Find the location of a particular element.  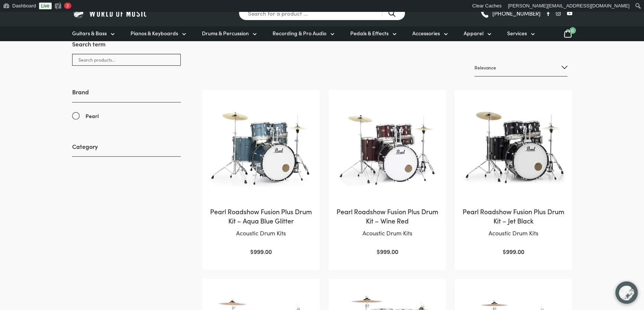

img: Pearl Roadshow Fusion Plus Drum Kit - Wine Red is located at coordinates (387, 148).